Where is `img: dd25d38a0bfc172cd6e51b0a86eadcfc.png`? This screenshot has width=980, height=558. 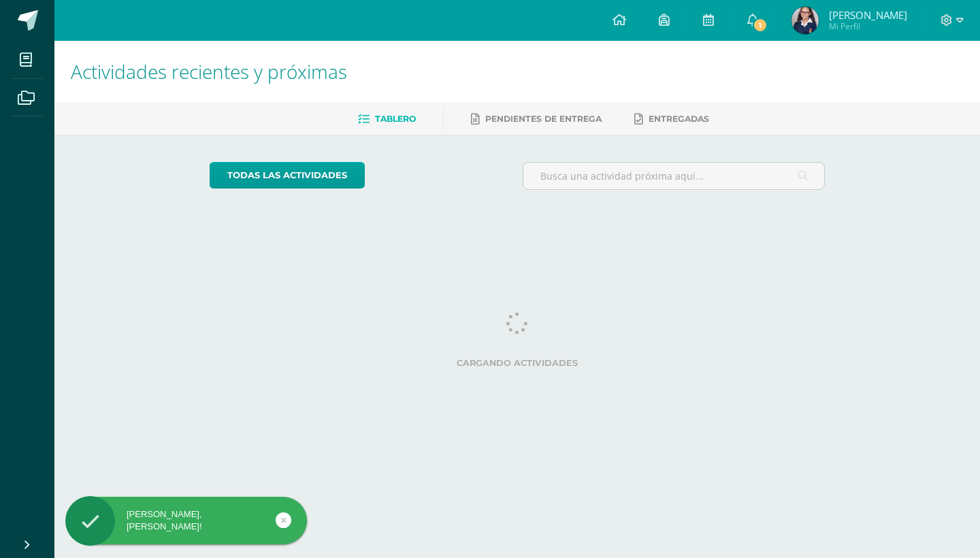
img: dd25d38a0bfc172cd6e51b0a86eadcfc.png is located at coordinates (805, 21).